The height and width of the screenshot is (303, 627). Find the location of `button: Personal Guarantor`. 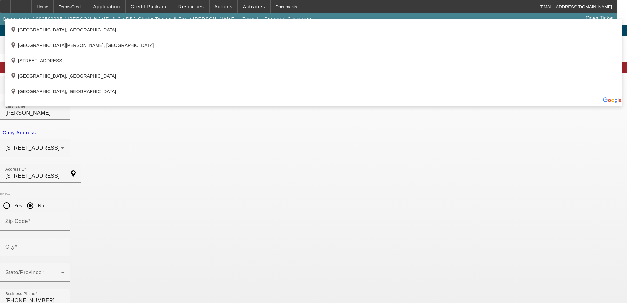

button: Personal Guarantor is located at coordinates (288, 19).